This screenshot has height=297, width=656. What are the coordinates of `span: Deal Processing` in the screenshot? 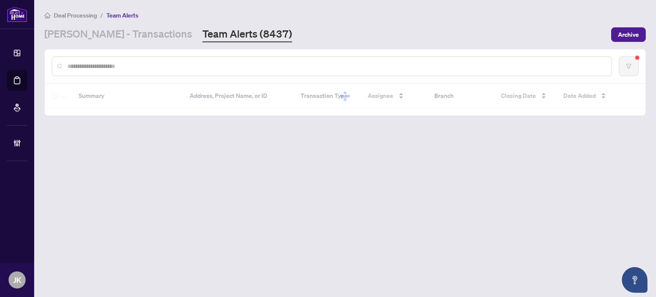 It's located at (75, 15).